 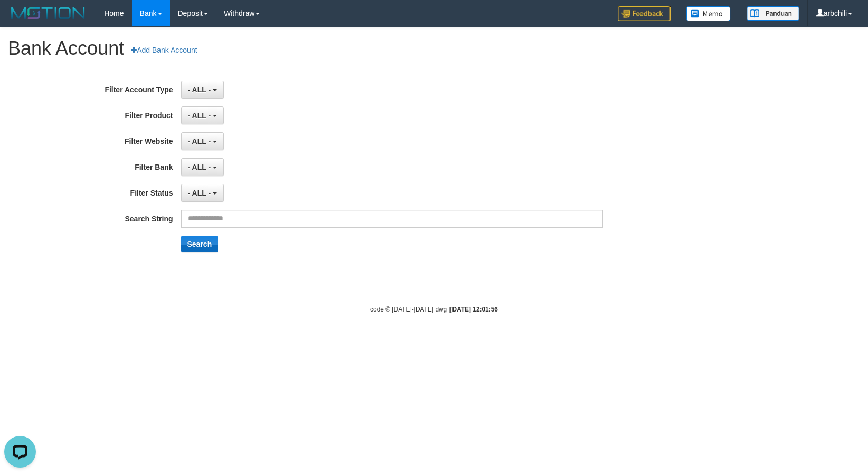 I want to click on img: MOTION_logo.png, so click(x=48, y=13).